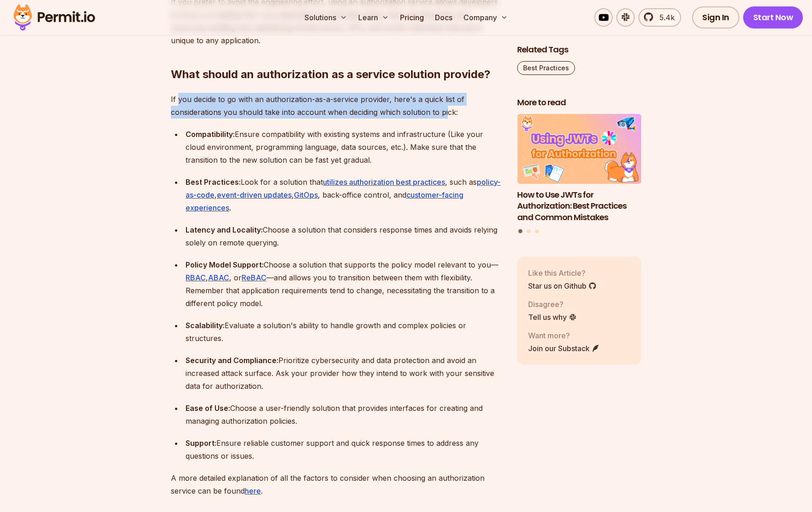 The height and width of the screenshot is (512, 812). Describe the element at coordinates (579, 168) in the screenshot. I see `li: 1 of 3` at that location.